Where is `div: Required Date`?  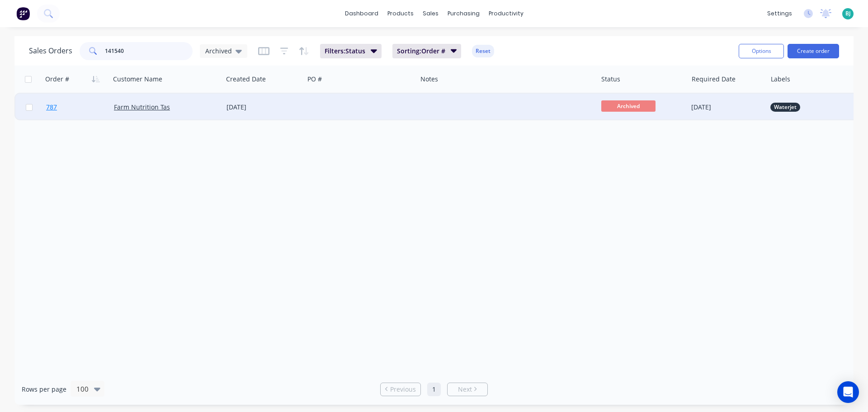
div: Required Date is located at coordinates (713, 79).